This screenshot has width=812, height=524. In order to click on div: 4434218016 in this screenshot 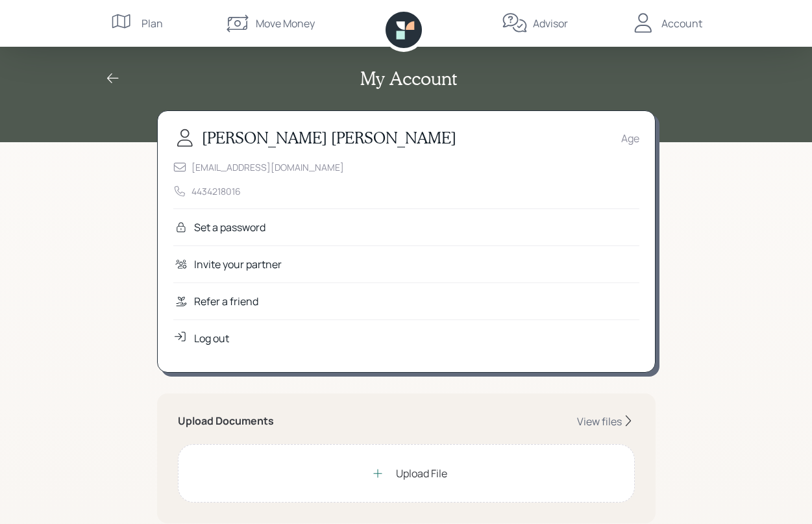, I will do `click(216, 190)`.